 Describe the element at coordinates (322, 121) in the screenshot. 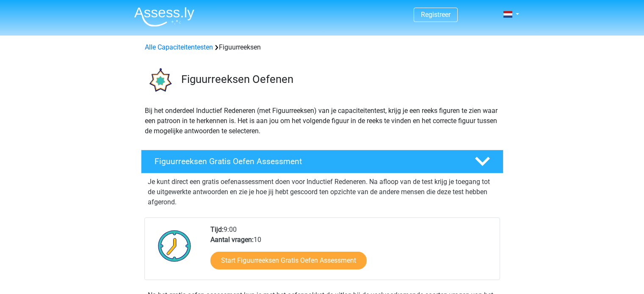

I see `p: Bij het onderdeel Inductief Redeneren (met Figuurreeksen) van je capaciteitentest, krijg je een r...` at that location.